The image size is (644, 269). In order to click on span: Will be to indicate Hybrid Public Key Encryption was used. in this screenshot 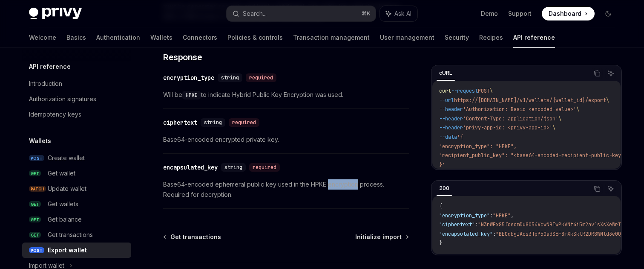, I will do `click(286, 95)`.